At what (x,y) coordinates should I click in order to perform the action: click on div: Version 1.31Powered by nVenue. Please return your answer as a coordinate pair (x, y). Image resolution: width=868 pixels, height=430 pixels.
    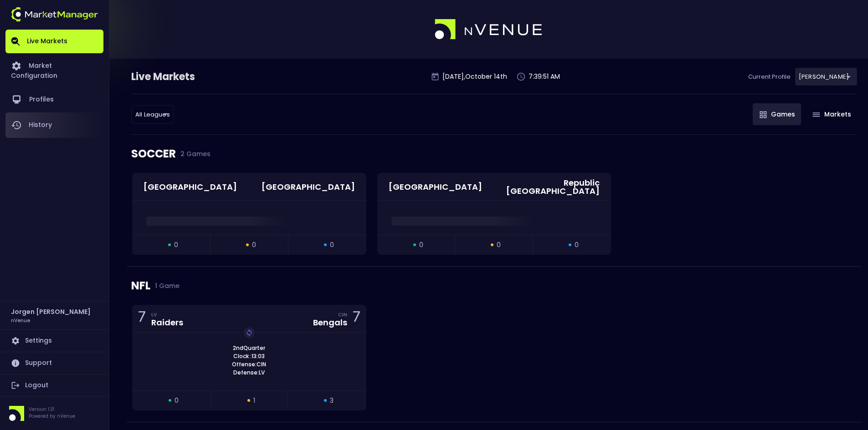
    Looking at the image, I should click on (55, 413).